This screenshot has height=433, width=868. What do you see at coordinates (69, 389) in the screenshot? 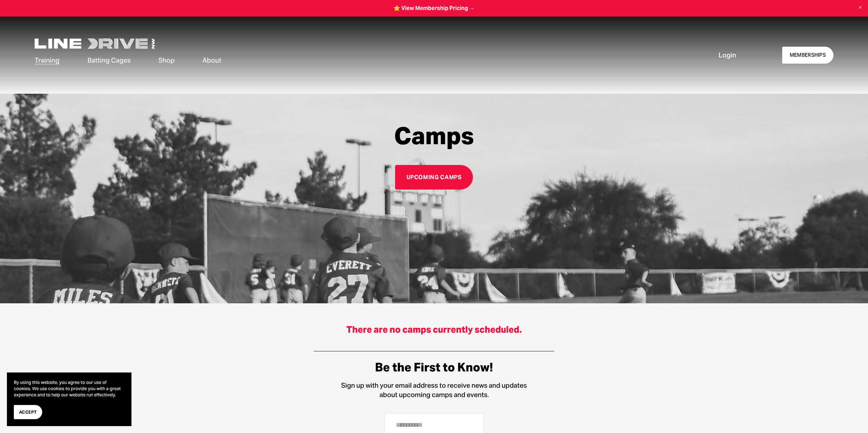
I see `p: By using this website, you agree to our use of cookies. We use cookies to provide you with a grea...` at bounding box center [69, 389].